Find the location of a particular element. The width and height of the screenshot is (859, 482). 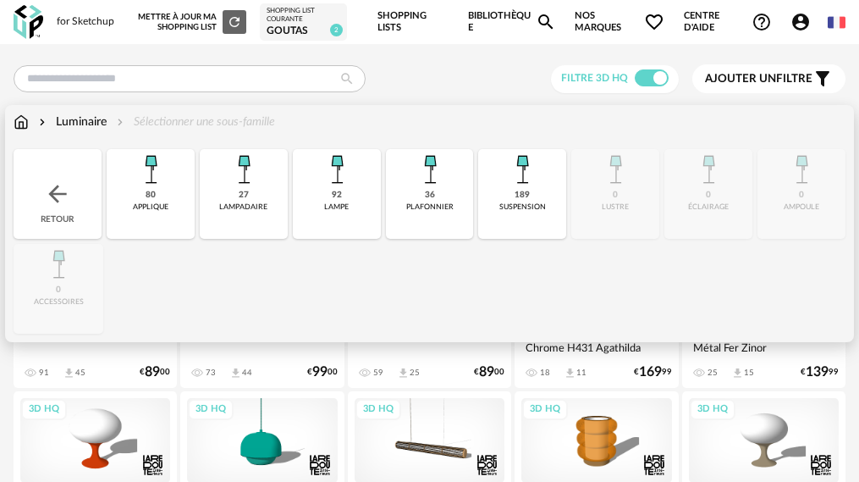

div: lampe is located at coordinates (336, 207).